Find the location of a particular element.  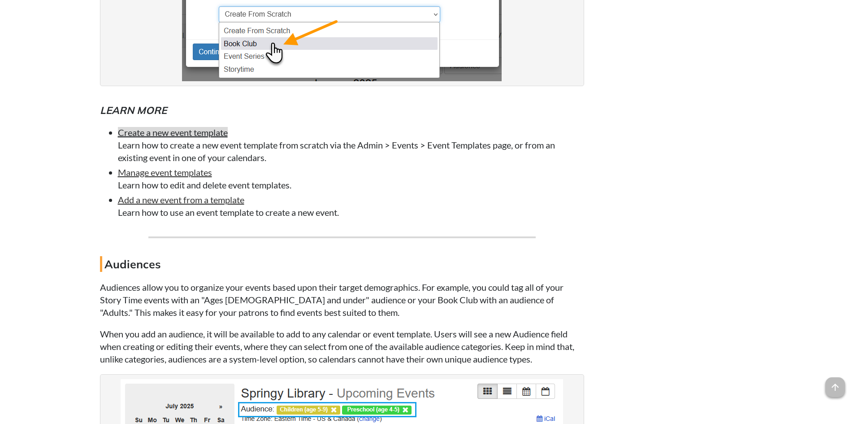

h5: Learn more is located at coordinates (342, 110).